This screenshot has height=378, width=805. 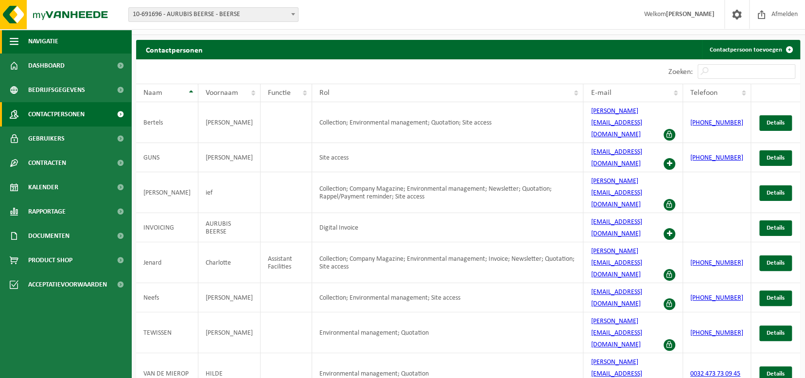 What do you see at coordinates (448, 297) in the screenshot?
I see `td: Collection; Environmental management; Site access` at bounding box center [448, 297].